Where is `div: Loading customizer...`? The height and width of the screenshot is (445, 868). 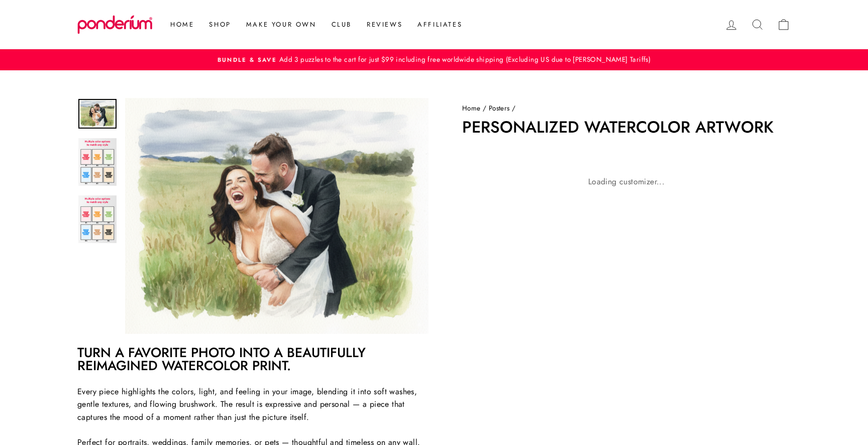 div: Loading customizer... is located at coordinates (626, 182).